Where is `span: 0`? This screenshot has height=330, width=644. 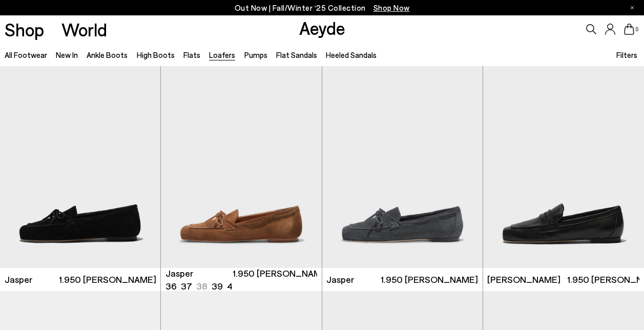 span: 0 is located at coordinates (637, 29).